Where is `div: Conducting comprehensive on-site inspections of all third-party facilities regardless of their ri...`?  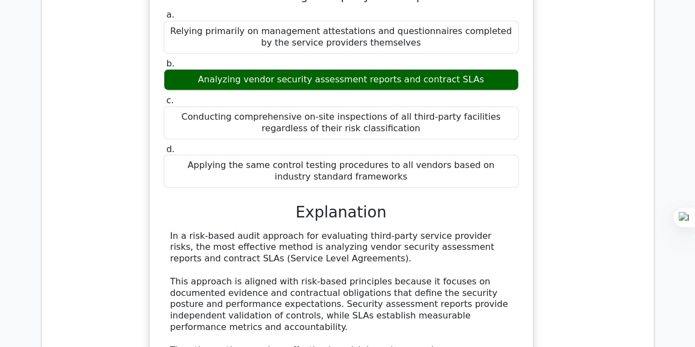 div: Conducting comprehensive on-site inspections of all third-party facilities regardless of their ri... is located at coordinates (341, 123).